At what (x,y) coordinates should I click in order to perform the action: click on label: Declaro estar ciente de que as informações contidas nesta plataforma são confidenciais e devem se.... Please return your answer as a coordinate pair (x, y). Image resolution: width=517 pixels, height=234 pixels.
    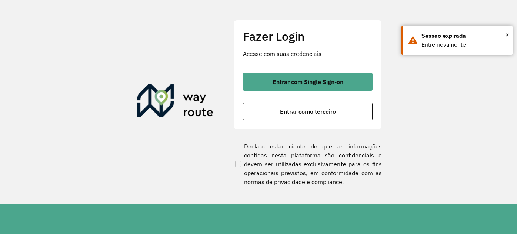
    Looking at the image, I should click on (308, 164).